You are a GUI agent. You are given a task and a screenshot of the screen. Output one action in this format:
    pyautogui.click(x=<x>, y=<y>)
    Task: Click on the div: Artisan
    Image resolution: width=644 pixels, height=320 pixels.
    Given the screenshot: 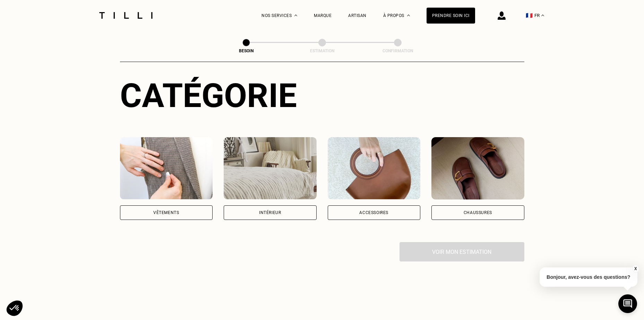 What is the action you would take?
    pyautogui.click(x=357, y=16)
    